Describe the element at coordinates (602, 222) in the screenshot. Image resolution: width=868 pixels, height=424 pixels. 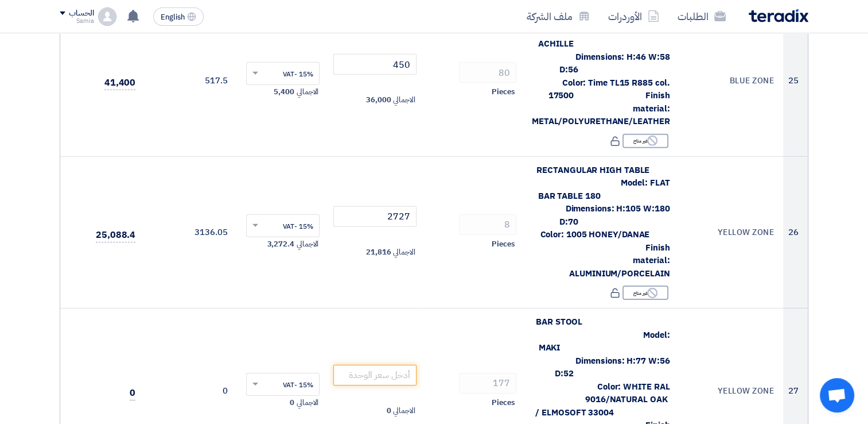
I see `span: RECTANGULAR HIGH TABLE Model: FLAT BAR TABLE 180 Dimensions: H:105 W:180 D:70 Color: 1005 HONEY/D...` at that location.